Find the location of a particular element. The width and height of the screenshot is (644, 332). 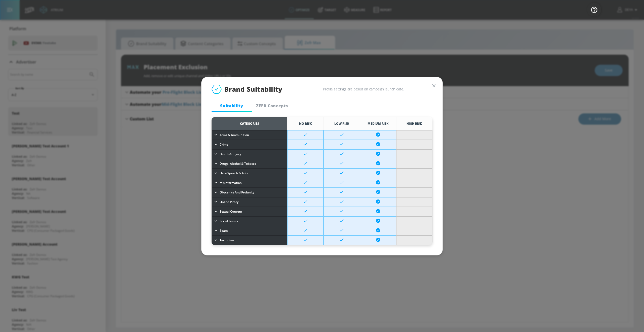

span: ZEFR Concepts is located at coordinates (272, 106).